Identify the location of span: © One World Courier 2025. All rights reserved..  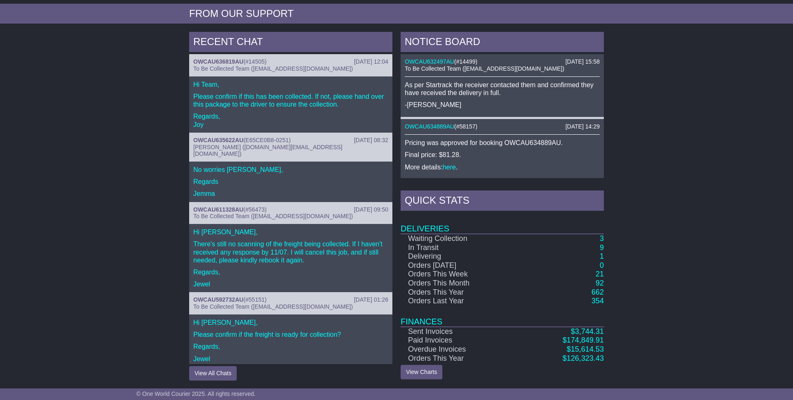
(196, 394).